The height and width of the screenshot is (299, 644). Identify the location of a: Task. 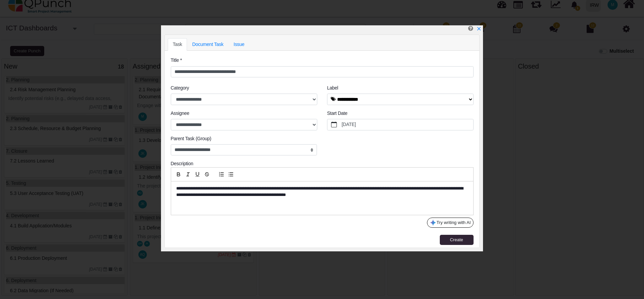
(177, 44).